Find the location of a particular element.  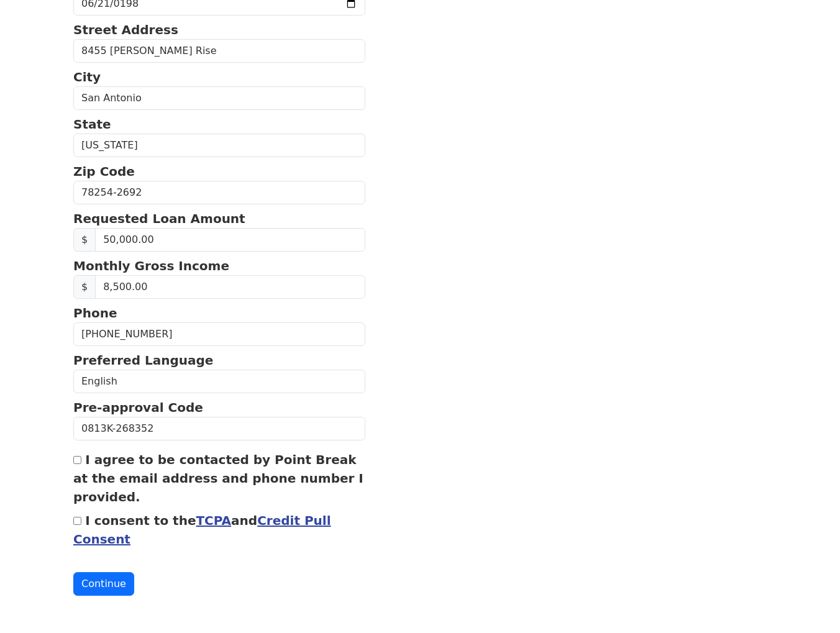

input: Monthly Gross Income is located at coordinates (230, 287).